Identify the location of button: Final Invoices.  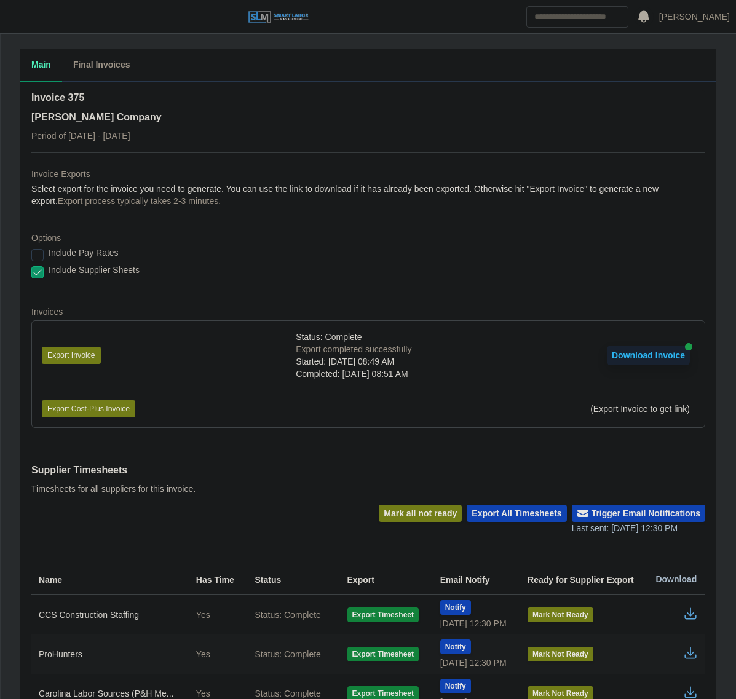
(101, 65).